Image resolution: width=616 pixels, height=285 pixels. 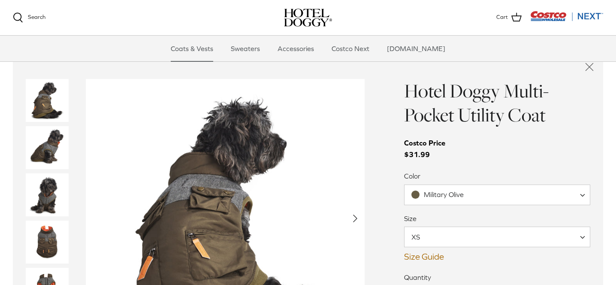 I want to click on label: Quantity, so click(x=497, y=277).